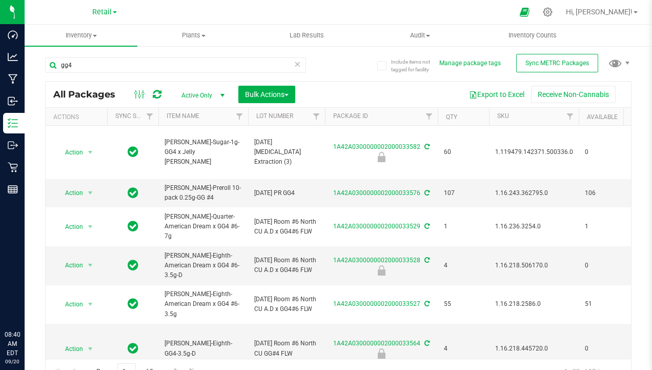 This screenshot has width=652, height=370. What do you see at coordinates (558, 63) in the screenshot?
I see `span: Sync METRC Packages` at bounding box center [558, 63].